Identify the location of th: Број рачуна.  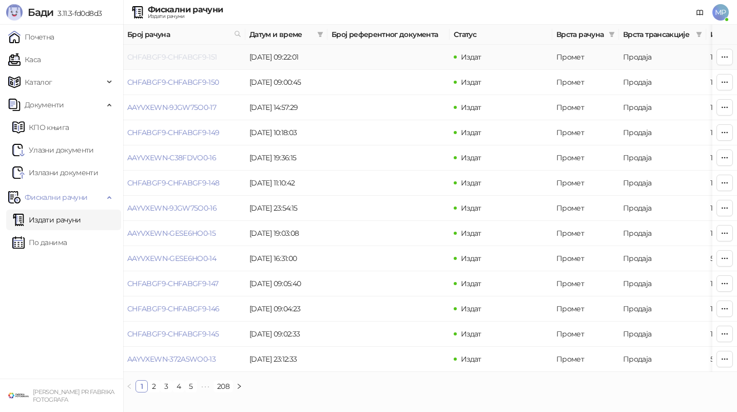
(184, 34).